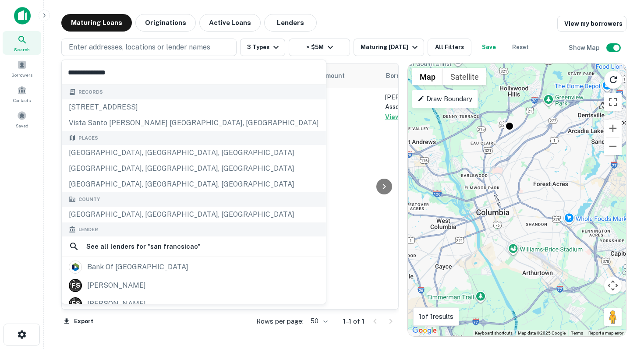  I want to click on button: Enter addresses, locations or lender names, so click(149, 47).